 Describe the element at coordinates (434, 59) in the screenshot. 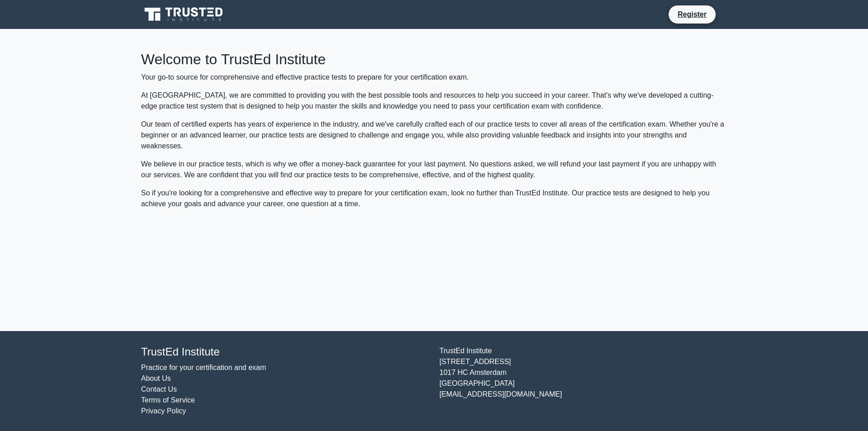

I see `h2: Welcome to TrustEd Institute` at that location.